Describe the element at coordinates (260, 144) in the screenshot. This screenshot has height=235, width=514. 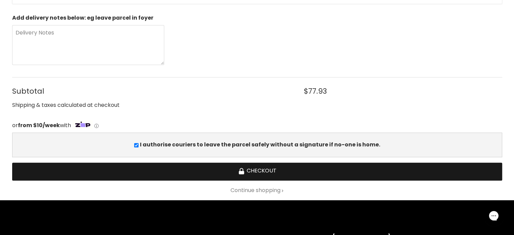
I see `b: I authorise couriers to leave the parcel safely without a signature if no-one is home.` at that location.